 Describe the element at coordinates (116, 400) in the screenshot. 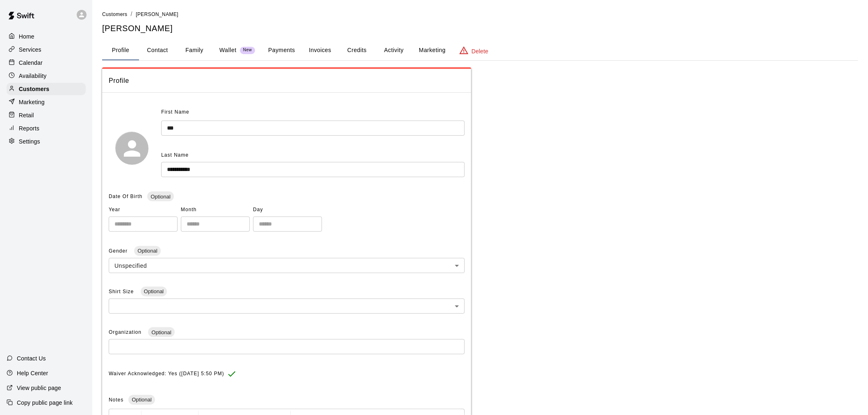

I see `span: Notes` at that location.